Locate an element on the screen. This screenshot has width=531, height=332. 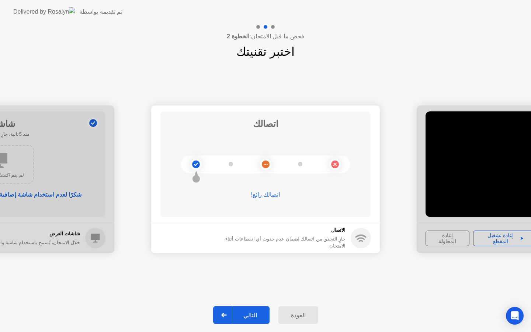
img: Delivered by Rosalyn is located at coordinates (44, 11).